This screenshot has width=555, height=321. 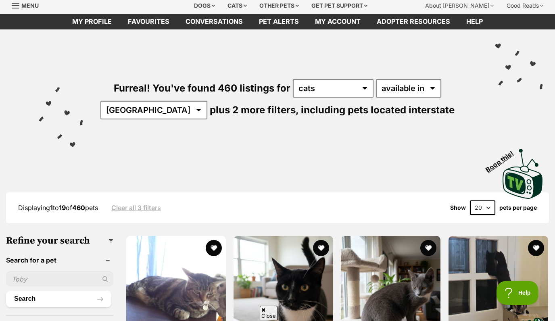 I want to click on label: pets per page, so click(x=518, y=208).